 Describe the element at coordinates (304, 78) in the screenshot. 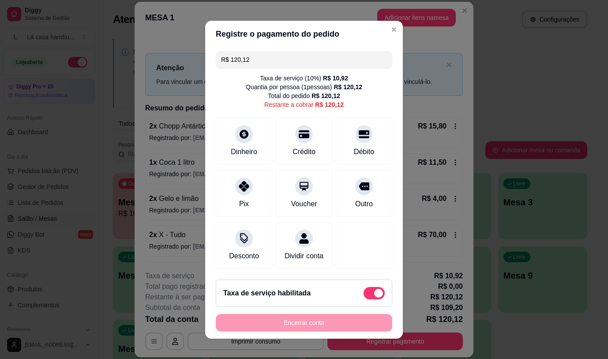

I see `div: Taxa de serviço ( 10 %)` at that location.